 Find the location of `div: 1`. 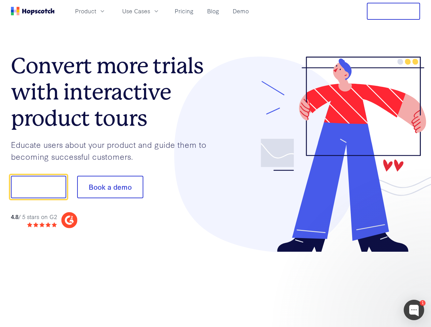

div: 1 is located at coordinates (422, 303).